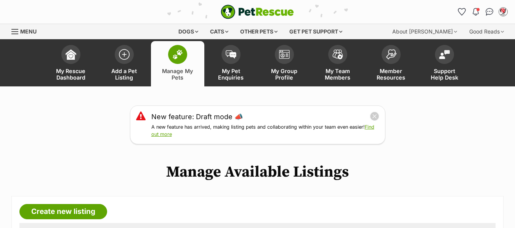 The width and height of the screenshot is (515, 228). Describe the element at coordinates (316, 32) in the screenshot. I see `div: Get pet support` at that location.